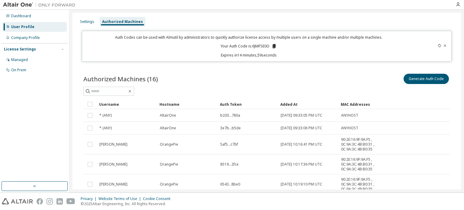  I want to click on button: Generate Auth Code, so click(426, 79).